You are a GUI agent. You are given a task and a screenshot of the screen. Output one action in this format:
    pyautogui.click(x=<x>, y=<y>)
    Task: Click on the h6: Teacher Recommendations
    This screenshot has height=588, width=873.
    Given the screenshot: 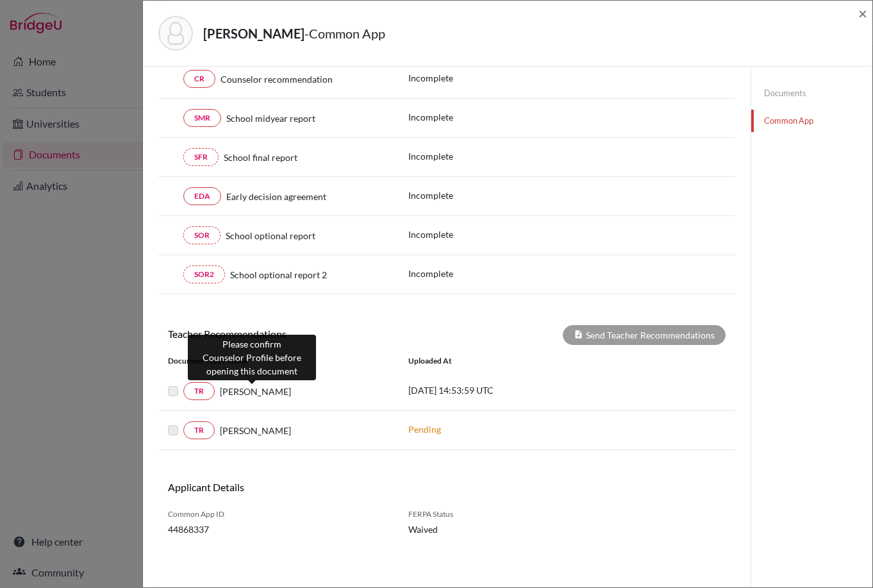 What is the action you would take?
    pyautogui.click(x=303, y=333)
    